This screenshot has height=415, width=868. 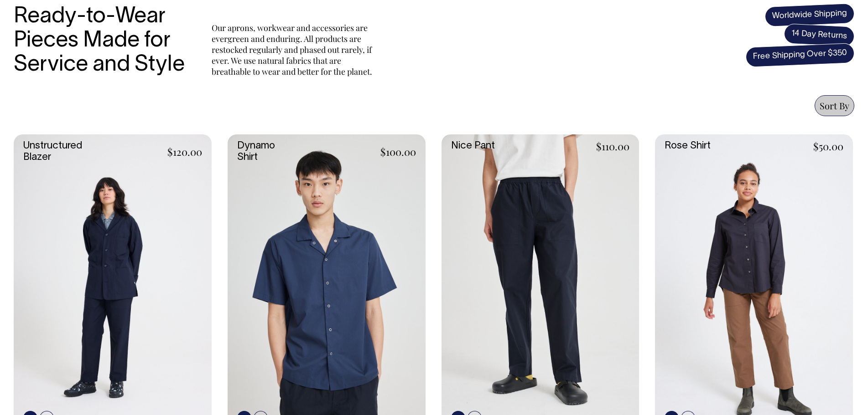 What do you see at coordinates (102, 41) in the screenshot?
I see `h3: Ready-to-Wear Pieces Made for Service and Style` at bounding box center [102, 41].